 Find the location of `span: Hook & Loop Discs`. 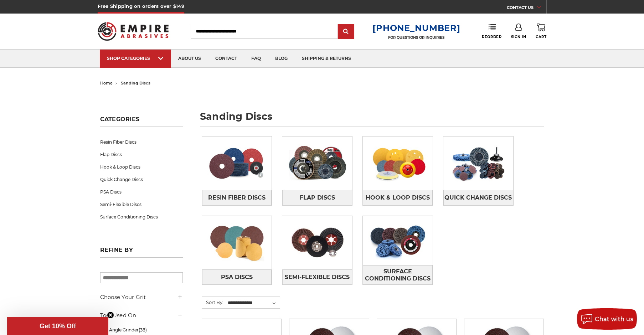

span: Hook & Loop Discs is located at coordinates (397, 198).